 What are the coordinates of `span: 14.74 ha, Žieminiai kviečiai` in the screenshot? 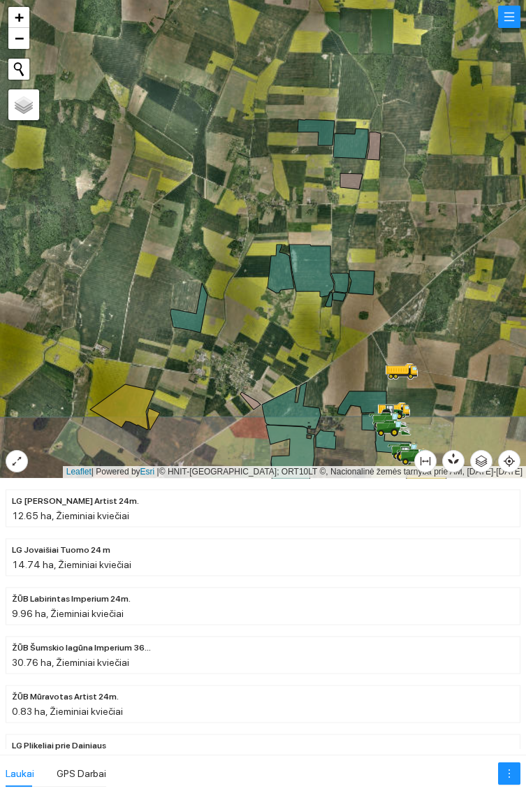 It's located at (71, 564).